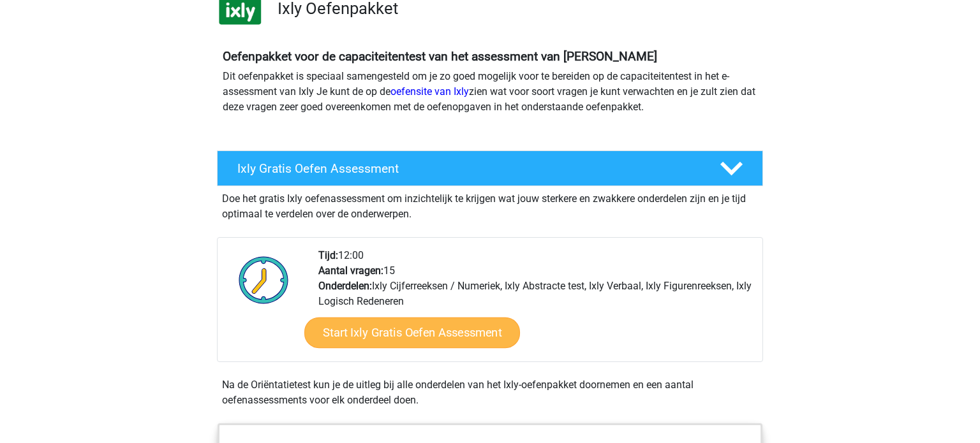 The image size is (980, 443). What do you see at coordinates (535, 305) in the screenshot?
I see `div: 12:00 15 Ixly Cijferreeksen / Numeriek, Ixly Abstracte test, Ixly Verbaal, Ixly Figurenreeksen, I...` at bounding box center [535, 305].